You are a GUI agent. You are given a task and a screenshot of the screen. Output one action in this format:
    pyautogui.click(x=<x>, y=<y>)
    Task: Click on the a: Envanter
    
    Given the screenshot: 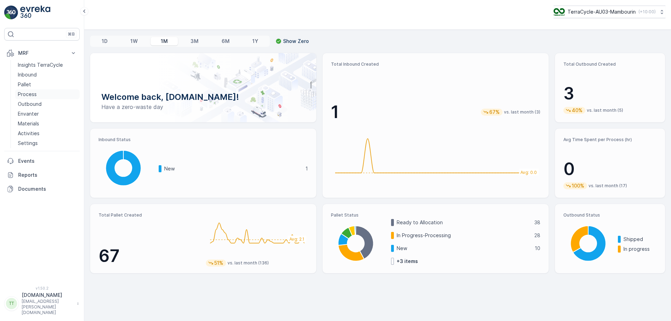 What is the action you would take?
    pyautogui.click(x=47, y=114)
    